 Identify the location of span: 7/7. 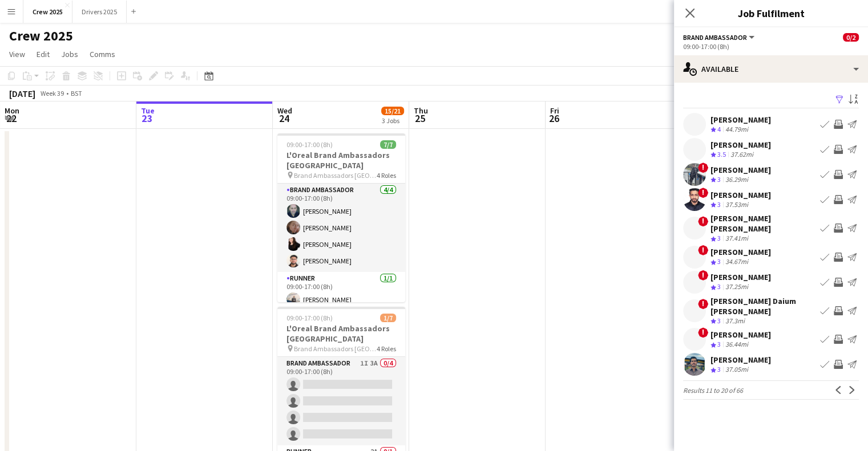
(388, 144).